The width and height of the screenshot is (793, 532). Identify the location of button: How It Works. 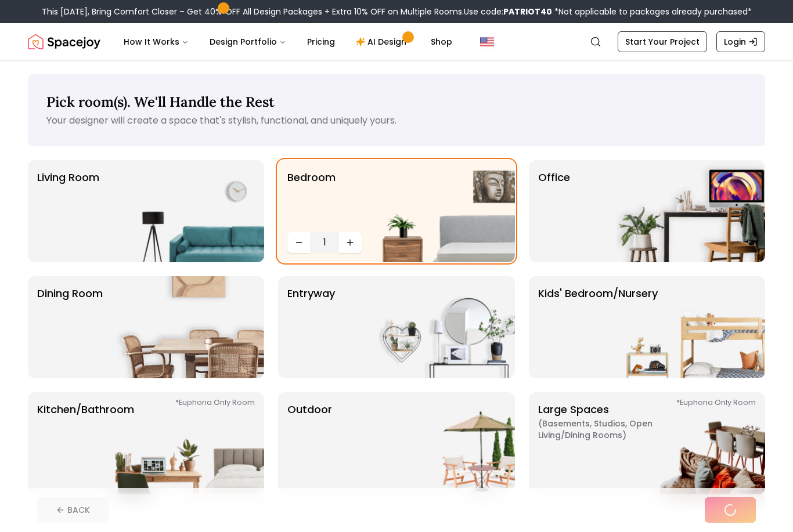
(156, 42).